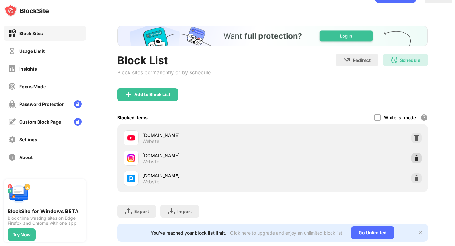 The height and width of the screenshot is (246, 455). I want to click on div: Block time wasting sites on Edge, Firefox and Chrome with one app!, so click(45, 221).